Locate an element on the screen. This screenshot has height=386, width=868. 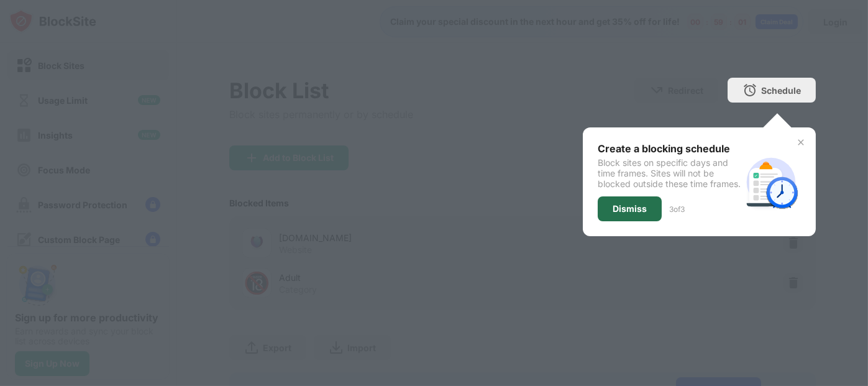
div: Schedule is located at coordinates (781, 90).